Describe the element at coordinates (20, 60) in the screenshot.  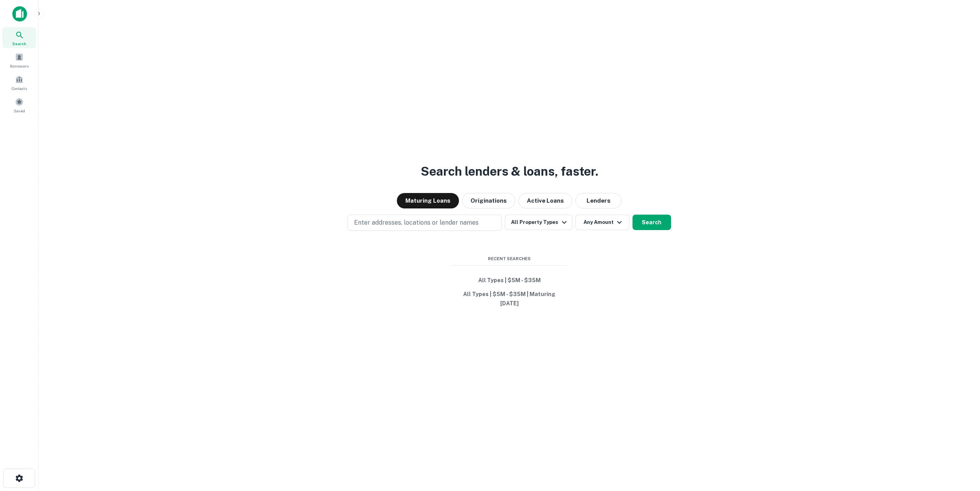
I see `div: Borrowers` at that location.